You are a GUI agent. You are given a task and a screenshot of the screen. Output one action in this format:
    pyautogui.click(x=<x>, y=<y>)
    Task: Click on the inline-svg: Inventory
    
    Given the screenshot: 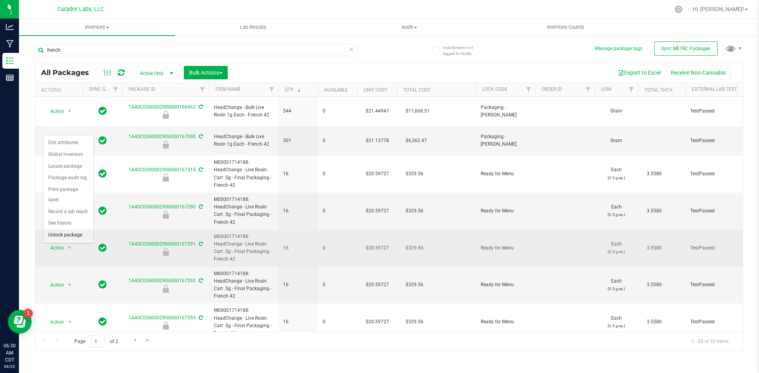 What is the action you would take?
    pyautogui.click(x=10, y=61)
    